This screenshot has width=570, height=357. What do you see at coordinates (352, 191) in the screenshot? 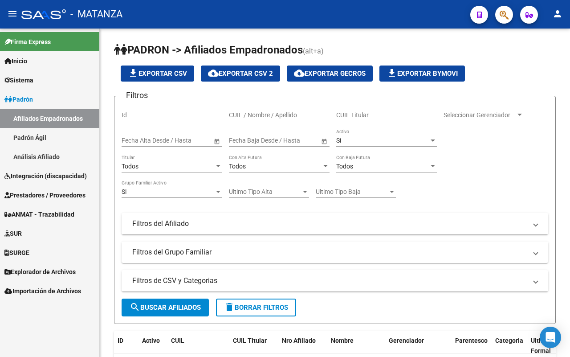
I see `span: Ultimo Tipo Baja` at bounding box center [352, 191].